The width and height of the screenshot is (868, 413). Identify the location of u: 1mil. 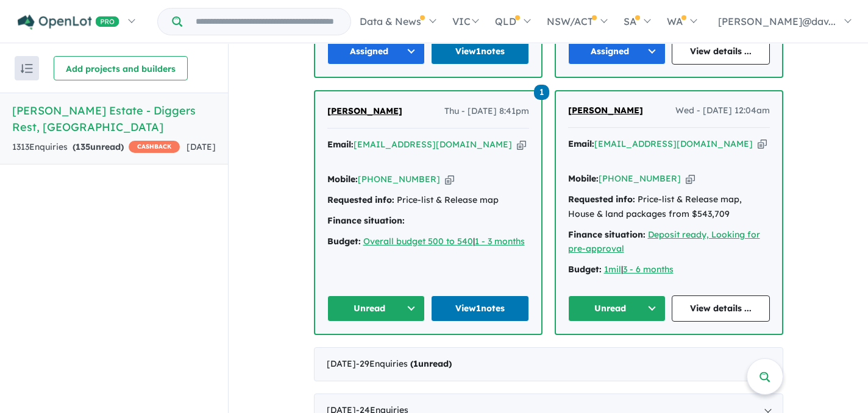
(613, 269).